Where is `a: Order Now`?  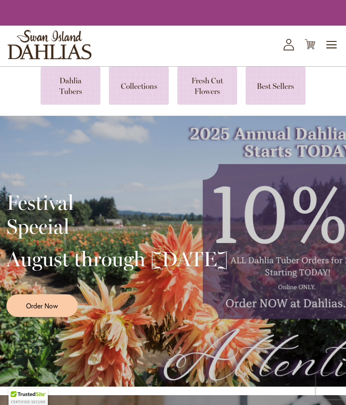 a: Order Now is located at coordinates (42, 306).